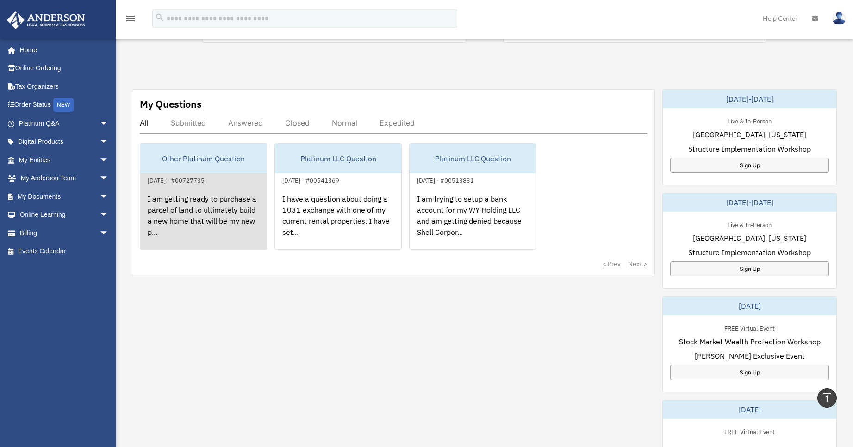 This screenshot has width=853, height=447. What do you see at coordinates (64, 252) in the screenshot?
I see `a: Events Calendar` at bounding box center [64, 252].